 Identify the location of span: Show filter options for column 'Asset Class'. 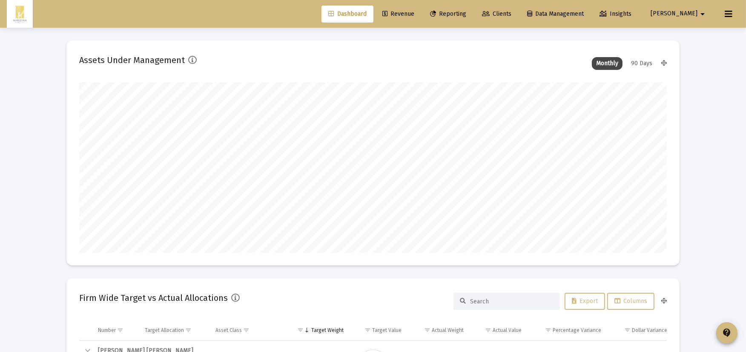
(246, 330).